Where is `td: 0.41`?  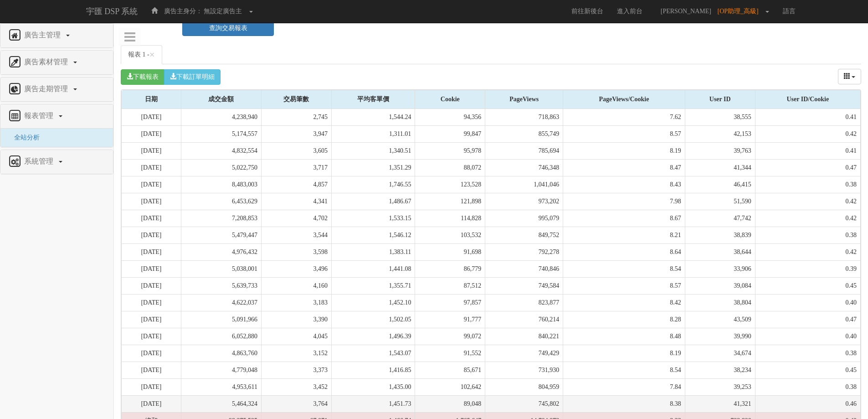 td: 0.41 is located at coordinates (807, 118).